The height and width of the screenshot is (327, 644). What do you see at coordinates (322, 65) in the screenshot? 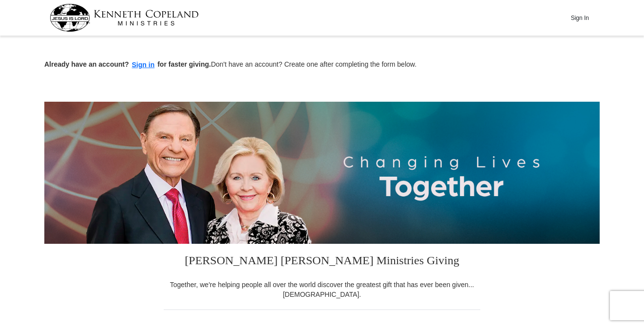
I see `p: Don't have an account? Create one after completing the form below.` at bounding box center [322, 65].